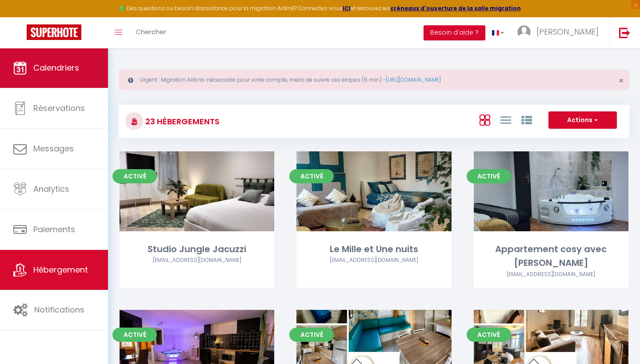  I want to click on a: Vue en Box, so click(485, 120).